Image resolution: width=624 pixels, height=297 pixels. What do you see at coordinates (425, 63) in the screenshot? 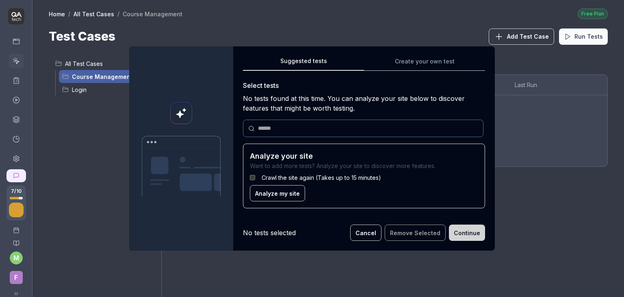
I see `button: Create your own test` at bounding box center [425, 63].